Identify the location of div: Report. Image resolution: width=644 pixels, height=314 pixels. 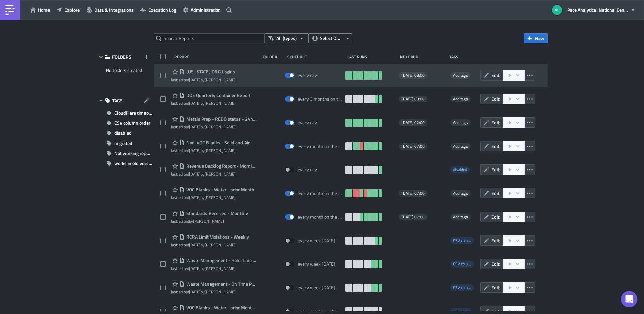
(217, 56).